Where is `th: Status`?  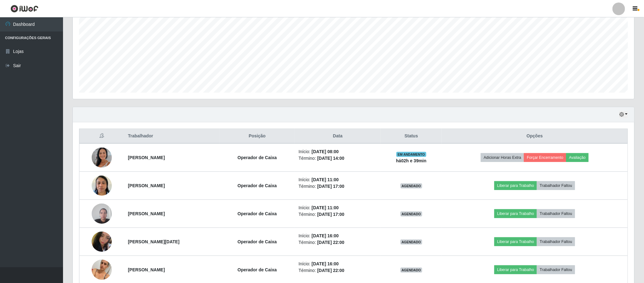
th: Status is located at coordinates (411, 136).